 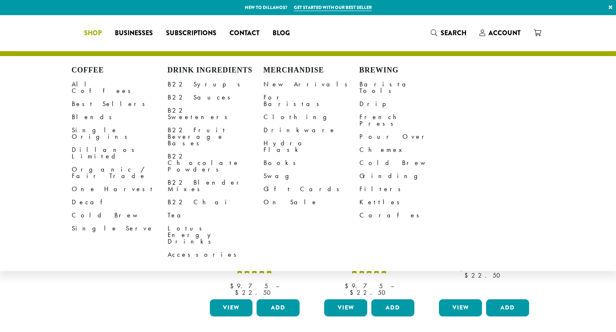 I want to click on a: Accessories, so click(x=216, y=255).